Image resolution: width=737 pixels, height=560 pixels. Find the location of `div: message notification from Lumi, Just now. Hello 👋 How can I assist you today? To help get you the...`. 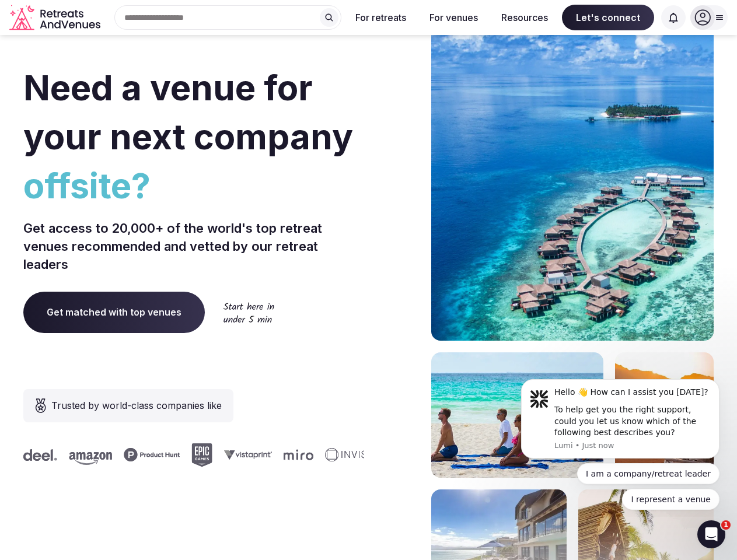

div: message notification from Lumi, Just now. Hello 👋 How can I assist you today? To help get you the... is located at coordinates (117, 50).